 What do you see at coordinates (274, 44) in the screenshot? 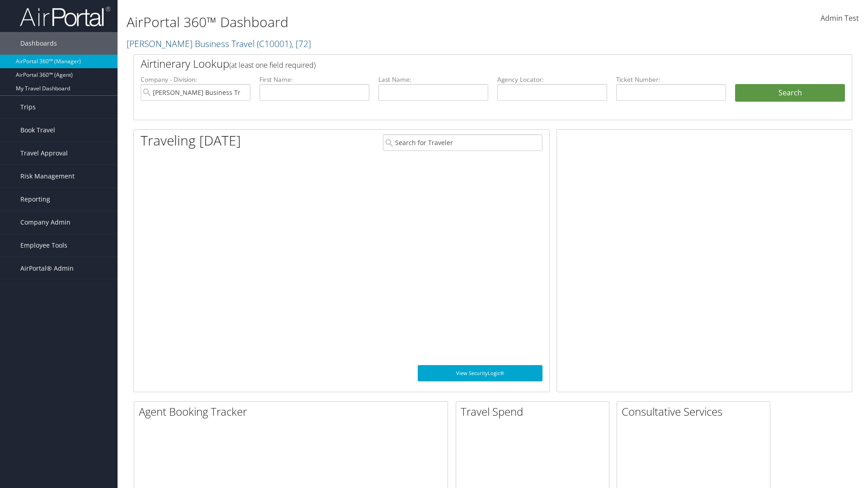
I see `span: ( C10001 )` at bounding box center [274, 44].